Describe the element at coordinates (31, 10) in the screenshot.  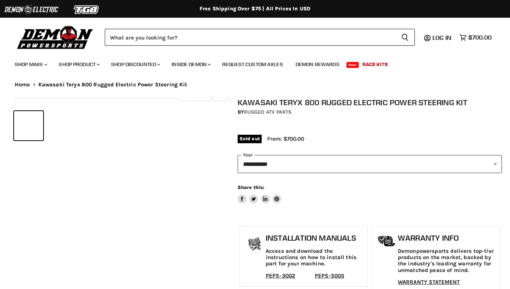
I see `img: Demon Electric Logo 2` at that location.